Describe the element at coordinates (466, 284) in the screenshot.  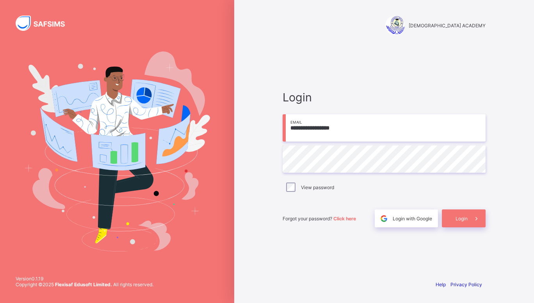
I see `a: Privacy Policy` at that location.